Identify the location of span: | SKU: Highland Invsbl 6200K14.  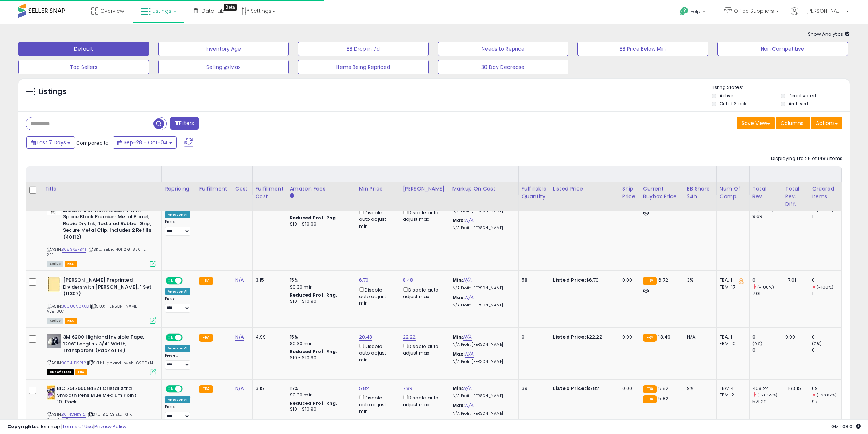
(120, 363).